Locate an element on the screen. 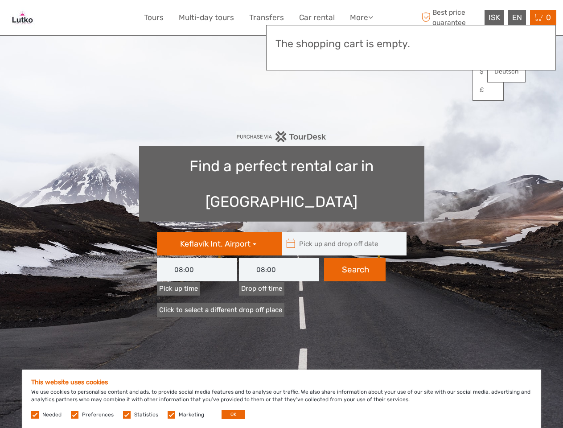 The height and width of the screenshot is (428, 563). span: ISK is located at coordinates (494, 17).